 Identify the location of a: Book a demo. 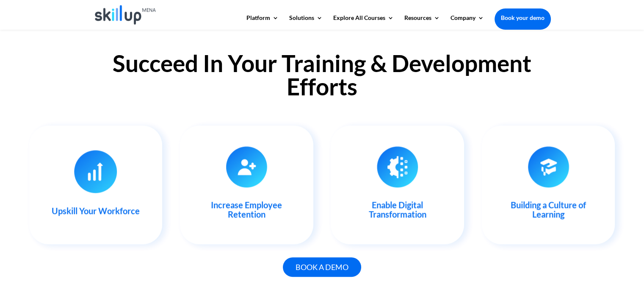
(322, 267).